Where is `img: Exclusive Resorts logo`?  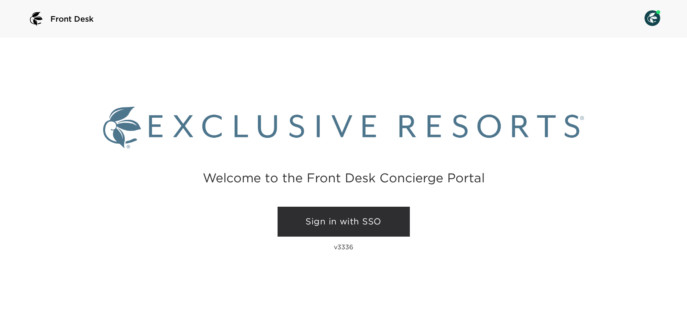 img: Exclusive Resorts logo is located at coordinates (344, 128).